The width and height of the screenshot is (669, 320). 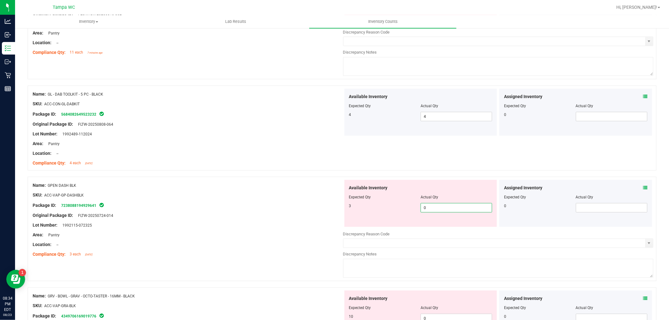 I want to click on span: Tampa WC, so click(x=64, y=7).